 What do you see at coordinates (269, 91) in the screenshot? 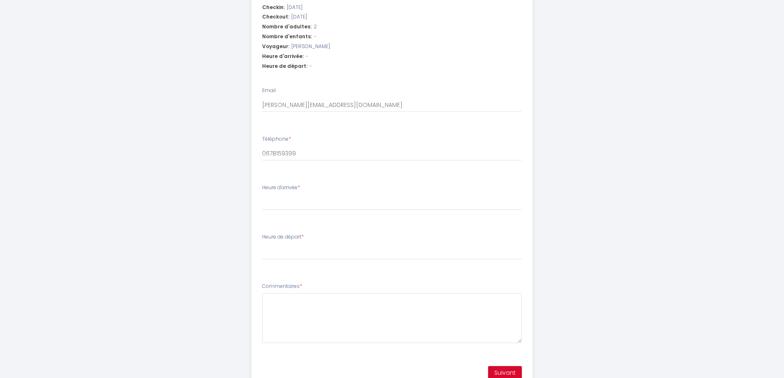
I see `label: Email` at bounding box center [269, 91].